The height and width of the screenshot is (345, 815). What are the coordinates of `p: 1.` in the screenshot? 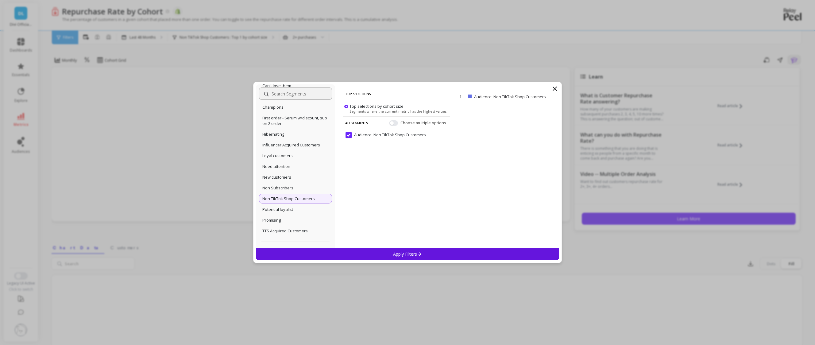 It's located at (462, 97).